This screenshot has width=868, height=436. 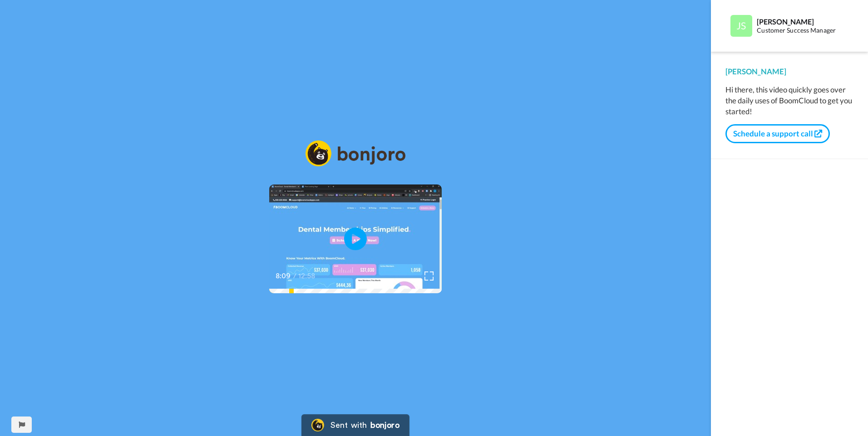 I want to click on button: Schedule a support call, so click(x=777, y=134).